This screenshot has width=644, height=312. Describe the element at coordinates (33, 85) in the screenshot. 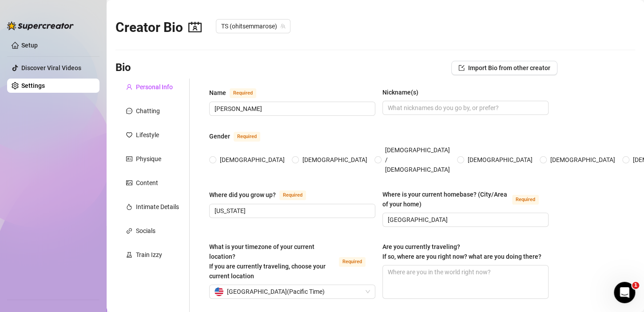

I see `a: Settings` at that location.